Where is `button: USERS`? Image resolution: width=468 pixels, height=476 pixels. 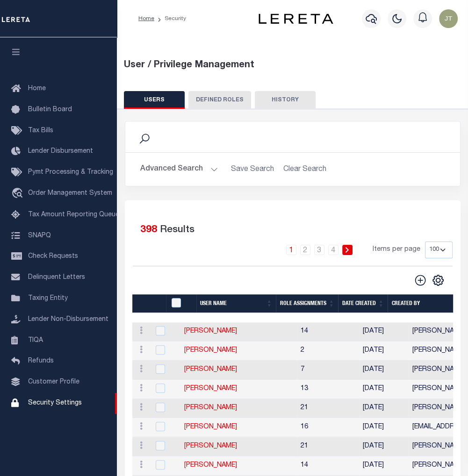
button: USERS is located at coordinates (154, 100).